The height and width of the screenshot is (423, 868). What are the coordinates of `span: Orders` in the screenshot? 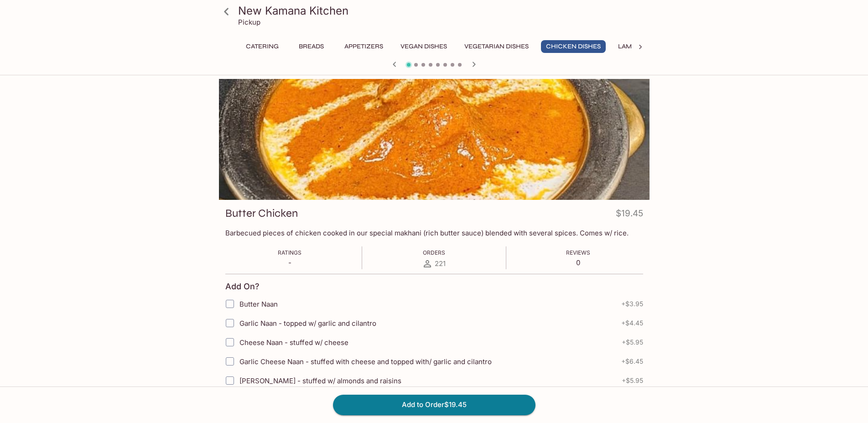 It's located at (434, 252).